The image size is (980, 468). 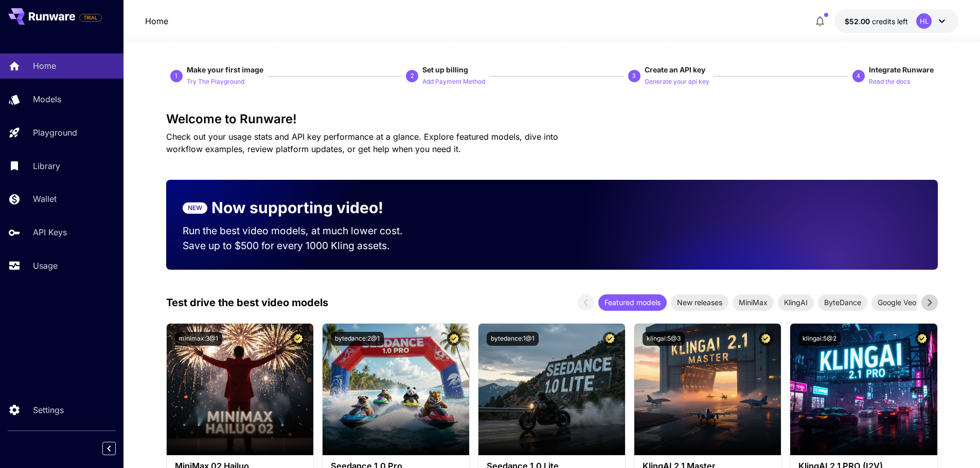 What do you see at coordinates (889, 81) in the screenshot?
I see `button: Read the docs` at bounding box center [889, 81].